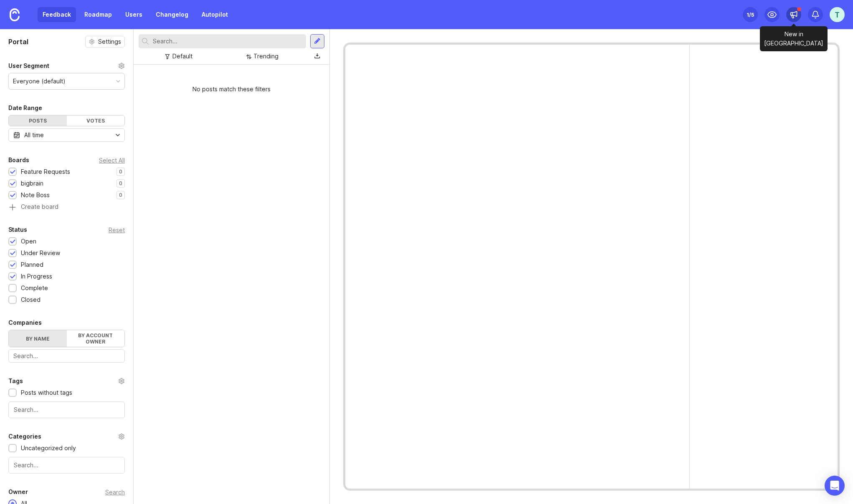 This screenshot has height=504, width=853. Describe the element at coordinates (215, 15) in the screenshot. I see `a: Autopilot` at that location.